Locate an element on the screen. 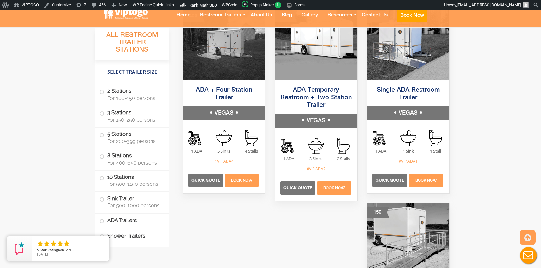 The height and width of the screenshot is (268, 541). div: #VIP ADA4 is located at coordinates (224, 161).